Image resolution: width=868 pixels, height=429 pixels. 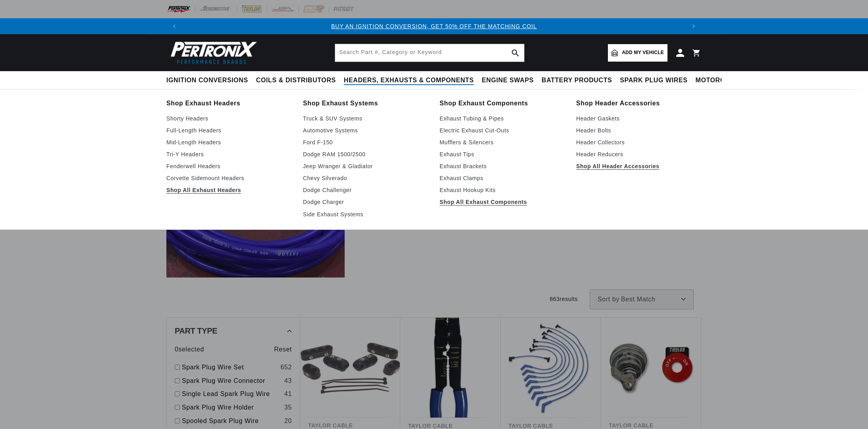 What do you see at coordinates (366, 190) in the screenshot?
I see `a: Dodge Challenger` at bounding box center [366, 190].